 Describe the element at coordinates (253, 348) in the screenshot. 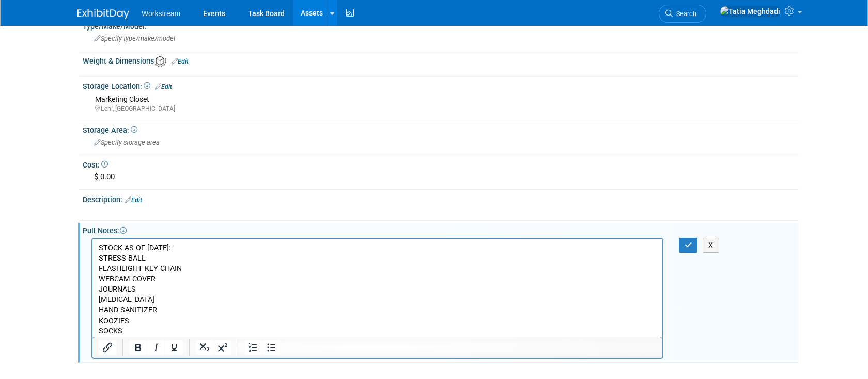

I see `button: Numbered list` at that location.